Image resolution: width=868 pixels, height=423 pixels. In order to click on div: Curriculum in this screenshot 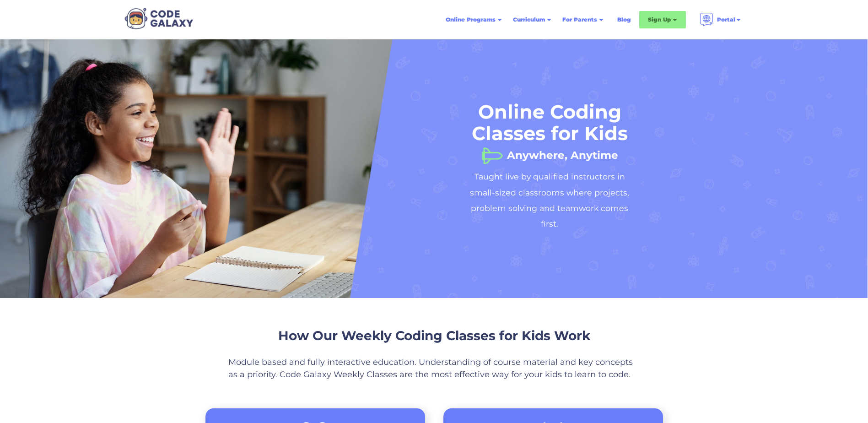, I will do `click(529, 20)`.